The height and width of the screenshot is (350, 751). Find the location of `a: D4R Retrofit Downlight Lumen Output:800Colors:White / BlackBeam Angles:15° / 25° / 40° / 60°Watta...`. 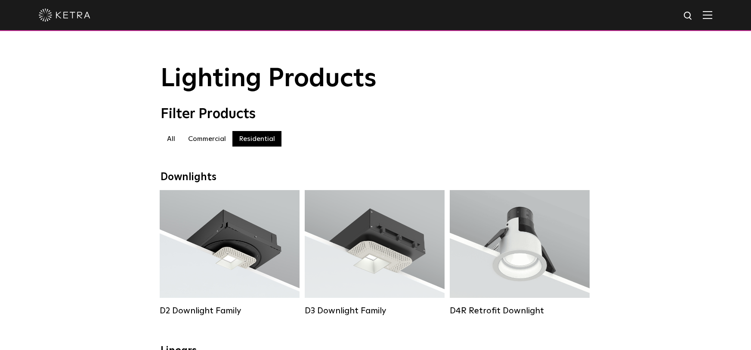

a: D4R Retrofit Downlight Lumen Output:800Colors:White / BlackBeam Angles:15° / 25° / 40° / 60°Watta... is located at coordinates (520, 253).